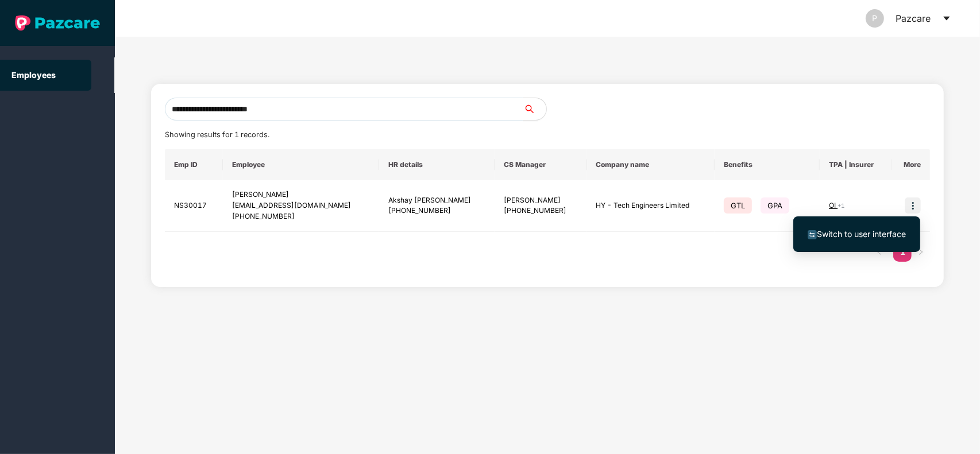 The height and width of the screenshot is (454, 980). I want to click on span: GPA, so click(775, 205).